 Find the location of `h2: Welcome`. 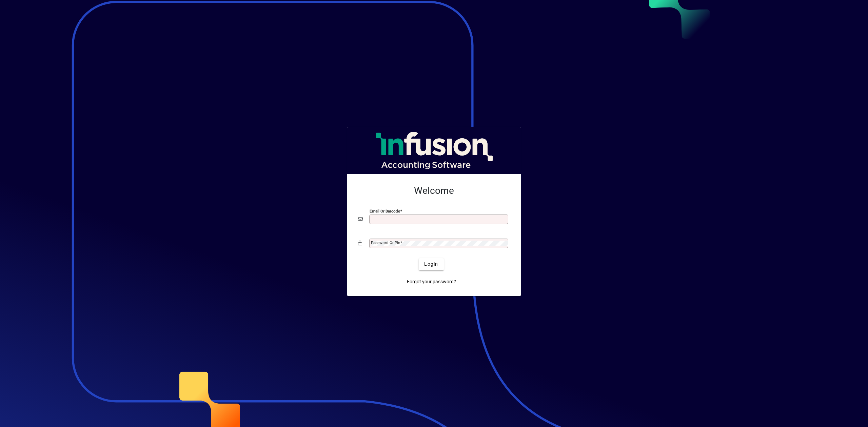

h2: Welcome is located at coordinates (434, 191).